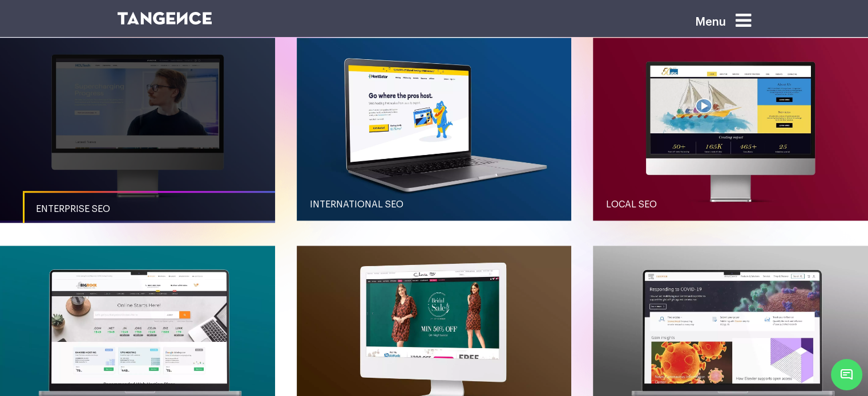  Describe the element at coordinates (356, 204) in the screenshot. I see `span: International SEO` at that location.